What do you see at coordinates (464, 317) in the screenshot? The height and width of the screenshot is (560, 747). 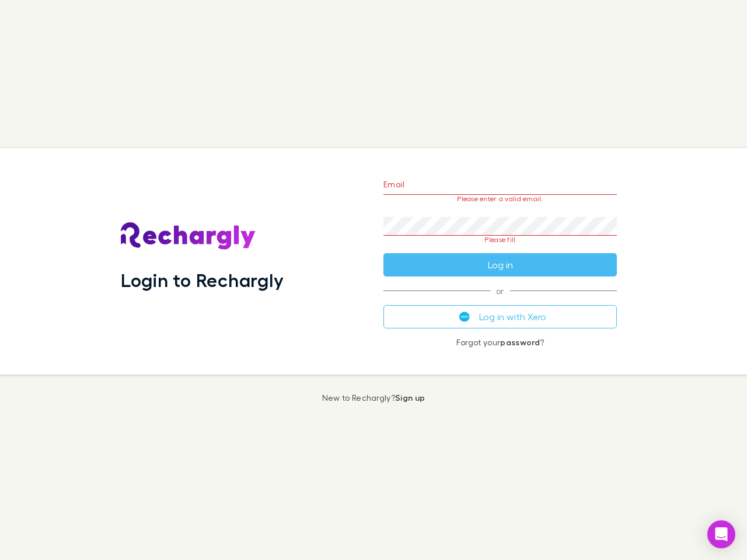 I see `img: Xero's logo` at bounding box center [464, 317].